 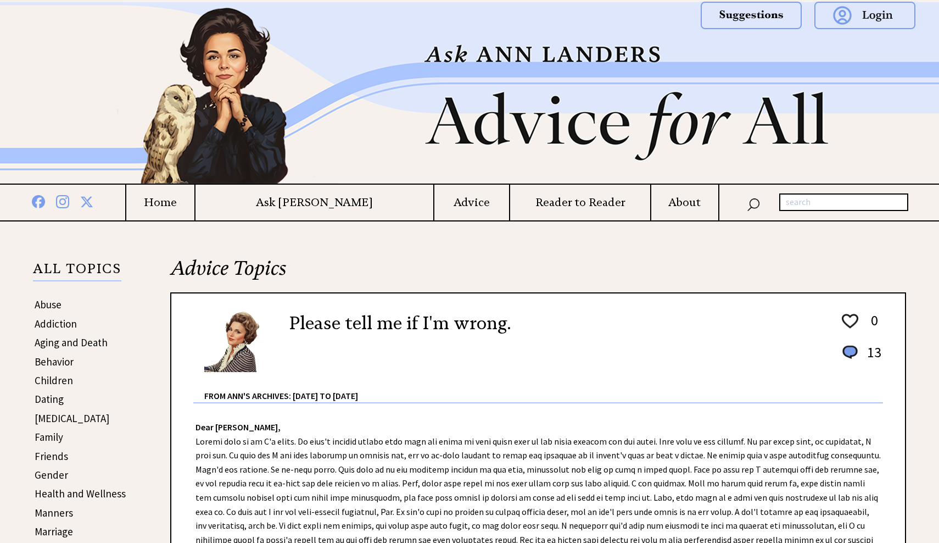 What do you see at coordinates (160, 202) in the screenshot?
I see `h4: Home` at bounding box center [160, 202].